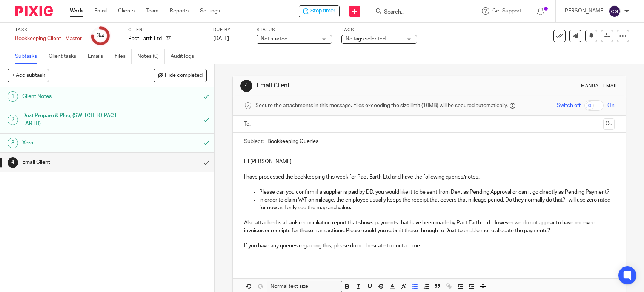  I want to click on p: I have processed the bookkeeping this week for Pact Earth Ltd and have the following queries/notes:-, so click(429, 177).